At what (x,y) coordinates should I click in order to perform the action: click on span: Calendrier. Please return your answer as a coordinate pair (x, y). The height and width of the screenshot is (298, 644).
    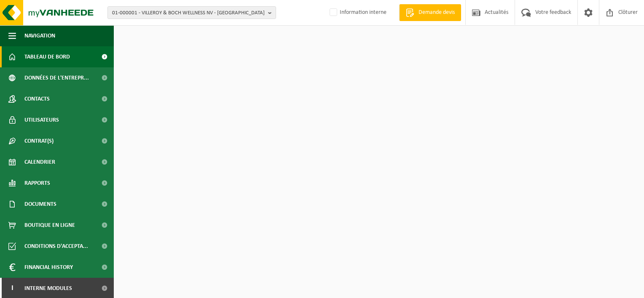
    Looking at the image, I should click on (40, 162).